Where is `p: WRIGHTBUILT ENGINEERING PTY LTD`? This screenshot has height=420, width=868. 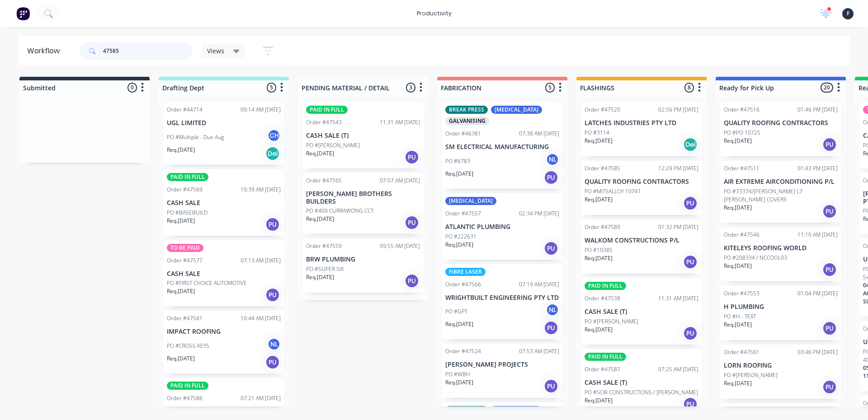
p: WRIGHTBUILT ENGINEERING PTY LTD is located at coordinates (502, 297).